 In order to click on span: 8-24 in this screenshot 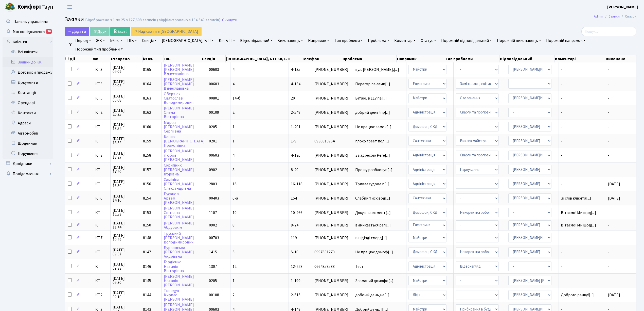, I will do `click(295, 225)`.